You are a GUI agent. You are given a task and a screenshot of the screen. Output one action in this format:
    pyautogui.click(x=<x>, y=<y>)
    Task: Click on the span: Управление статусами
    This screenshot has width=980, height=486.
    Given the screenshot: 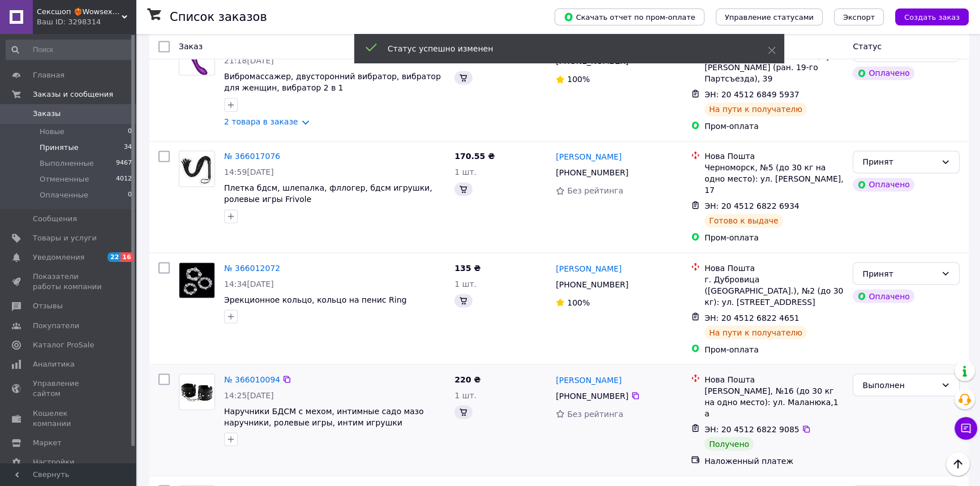 What is the action you would take?
    pyautogui.click(x=769, y=17)
    